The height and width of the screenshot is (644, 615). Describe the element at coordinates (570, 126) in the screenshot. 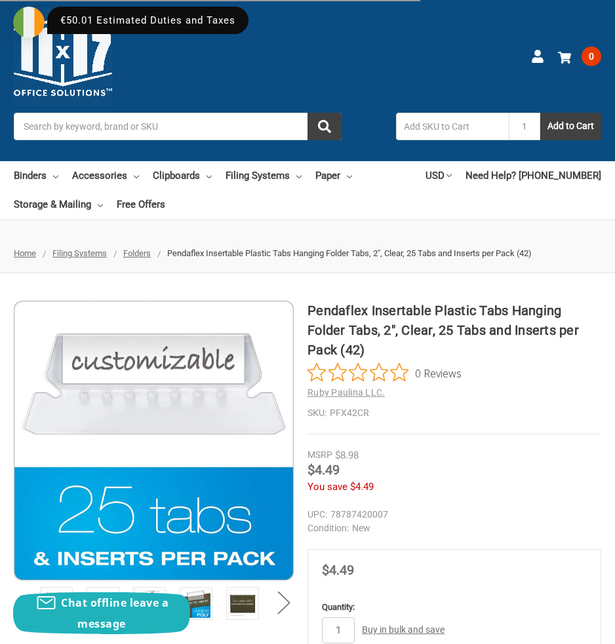

I see `button: Add to Cart` at that location.